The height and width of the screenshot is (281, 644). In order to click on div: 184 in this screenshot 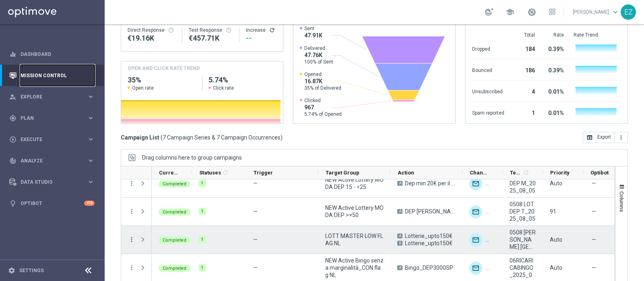, I will do `click(525, 48)`.